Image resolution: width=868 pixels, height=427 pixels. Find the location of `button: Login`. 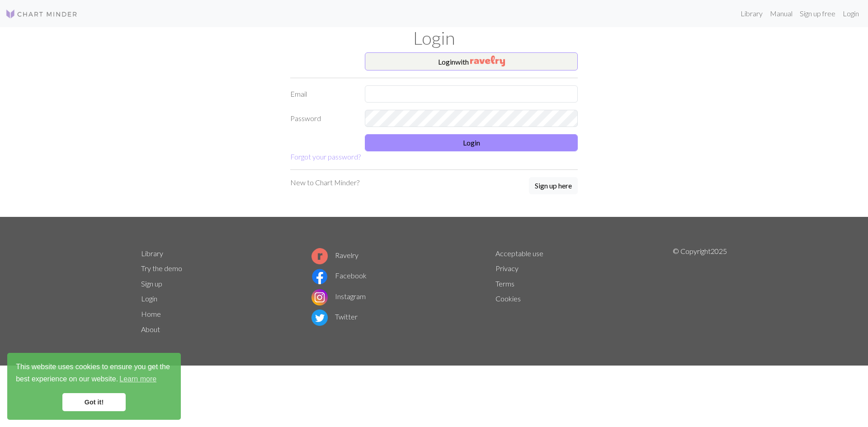

button: Login is located at coordinates (471, 143).